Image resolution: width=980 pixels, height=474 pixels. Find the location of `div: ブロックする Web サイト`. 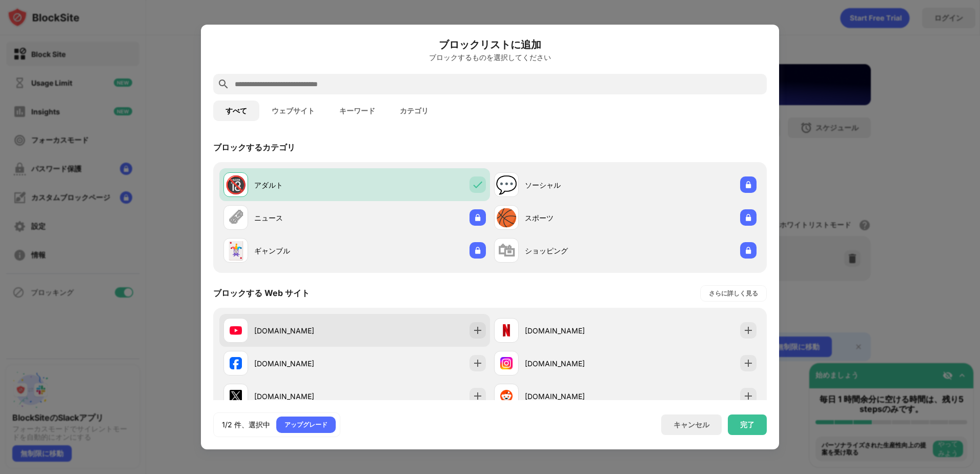

div: ブロックする Web サイト is located at coordinates (262, 293).